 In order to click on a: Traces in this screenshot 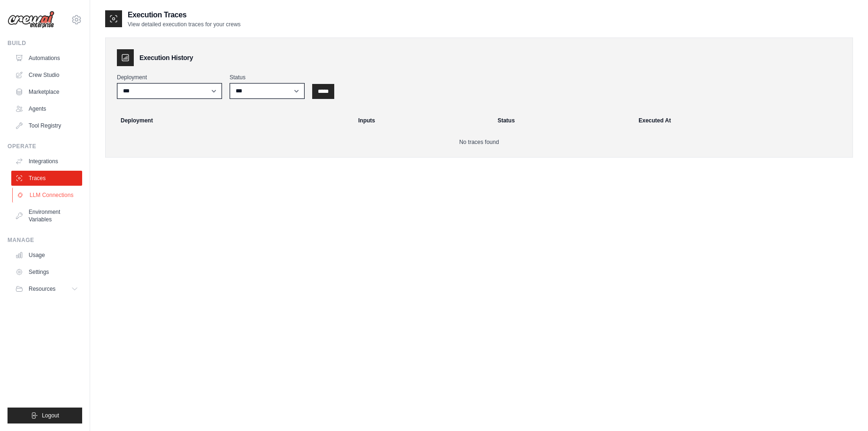, I will do `click(46, 178)`.